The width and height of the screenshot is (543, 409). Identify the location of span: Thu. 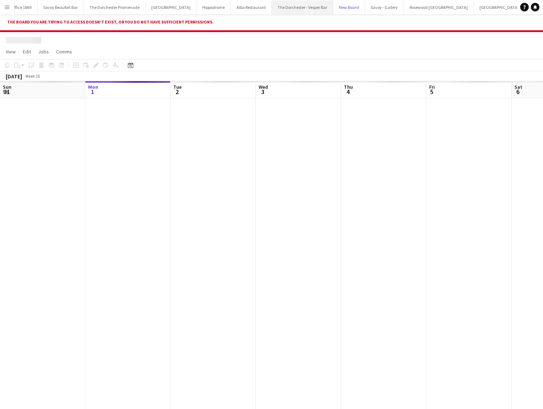
(348, 87).